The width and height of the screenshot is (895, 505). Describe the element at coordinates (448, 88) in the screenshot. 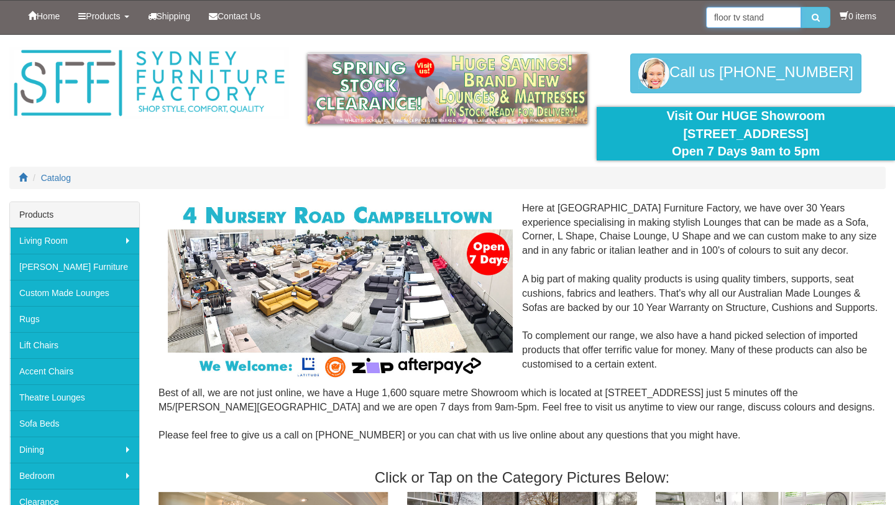

I see `img: spring-sale.gif` at that location.